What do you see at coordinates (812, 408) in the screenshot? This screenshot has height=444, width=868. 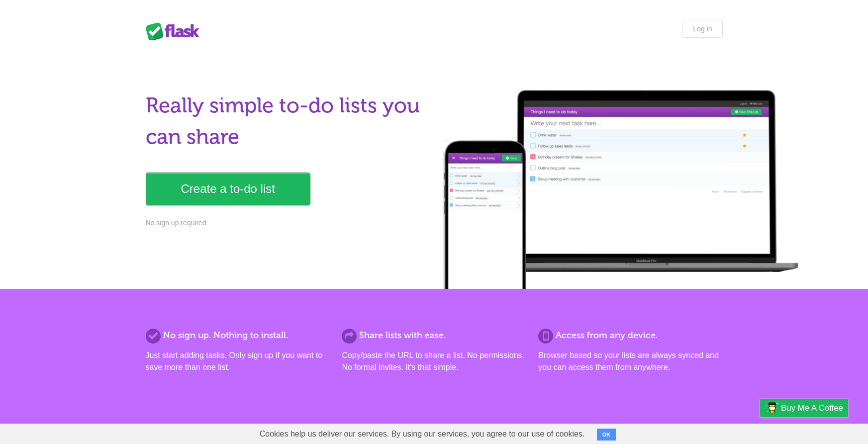 I see `span: Buy me a coffee` at bounding box center [812, 408].